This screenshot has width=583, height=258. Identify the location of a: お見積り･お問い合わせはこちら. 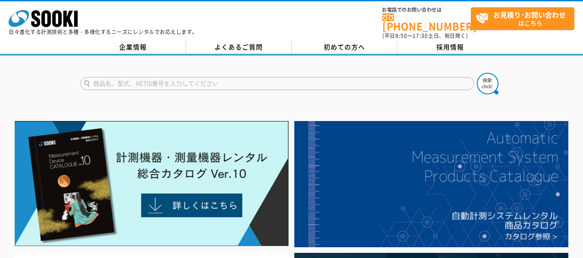
(522, 19).